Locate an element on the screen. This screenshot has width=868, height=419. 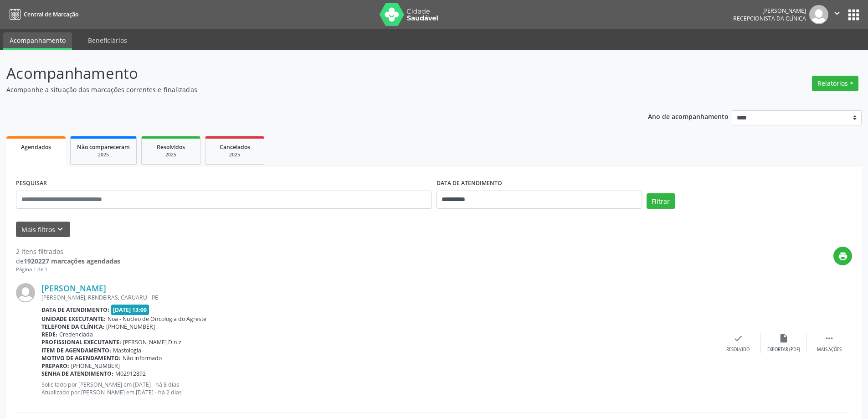
button: apps is located at coordinates (854, 14).